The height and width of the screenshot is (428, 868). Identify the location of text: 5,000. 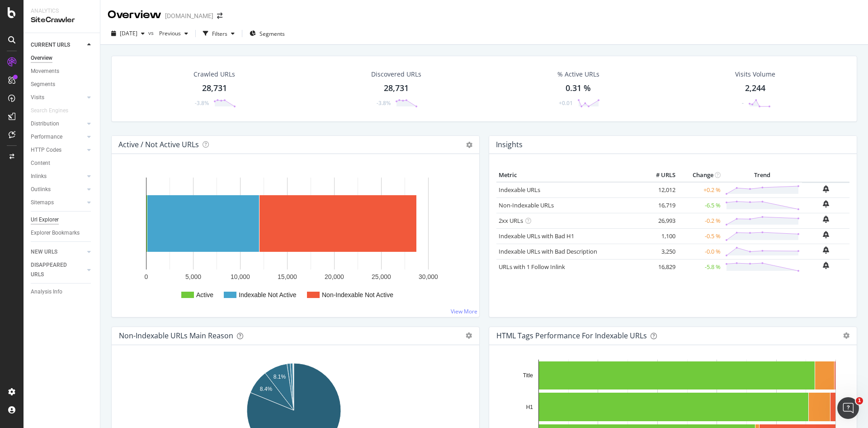
(193, 276).